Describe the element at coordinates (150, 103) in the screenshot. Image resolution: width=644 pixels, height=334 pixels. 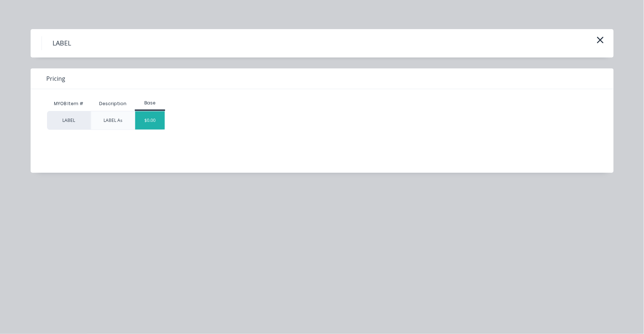
I see `div: Base` at that location.